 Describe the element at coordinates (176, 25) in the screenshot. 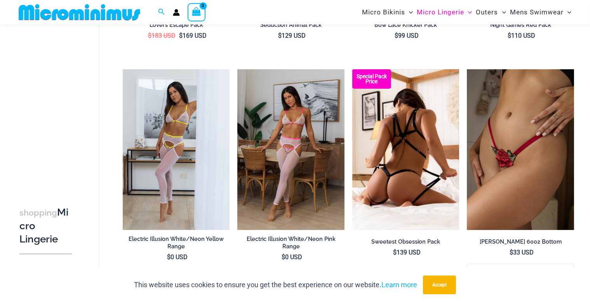

I see `h2: Lover’s Escape Pack` at that location.